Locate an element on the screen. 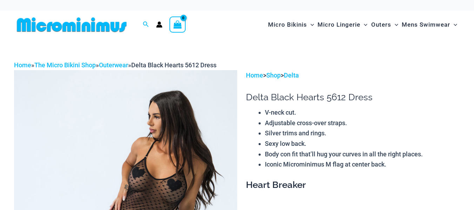  span: Delta Black Hearts 5612 Dress is located at coordinates (174, 65).